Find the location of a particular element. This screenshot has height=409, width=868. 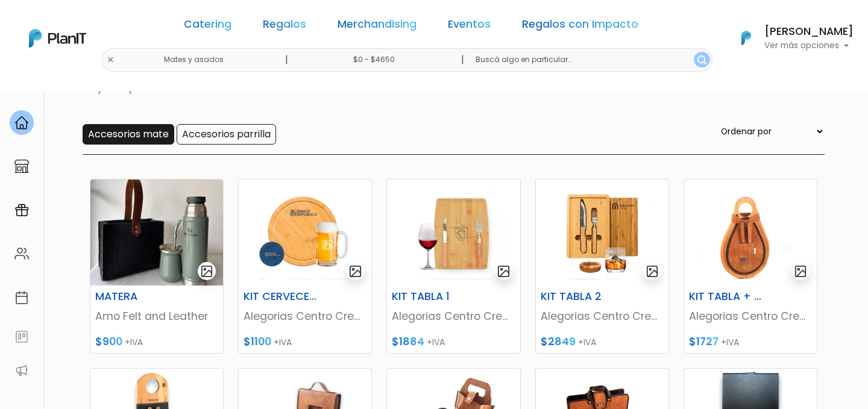

a: gallery-light KIT TABLA 1 Alegorias Centro Creativo $1884 +IVA is located at coordinates (453, 266).